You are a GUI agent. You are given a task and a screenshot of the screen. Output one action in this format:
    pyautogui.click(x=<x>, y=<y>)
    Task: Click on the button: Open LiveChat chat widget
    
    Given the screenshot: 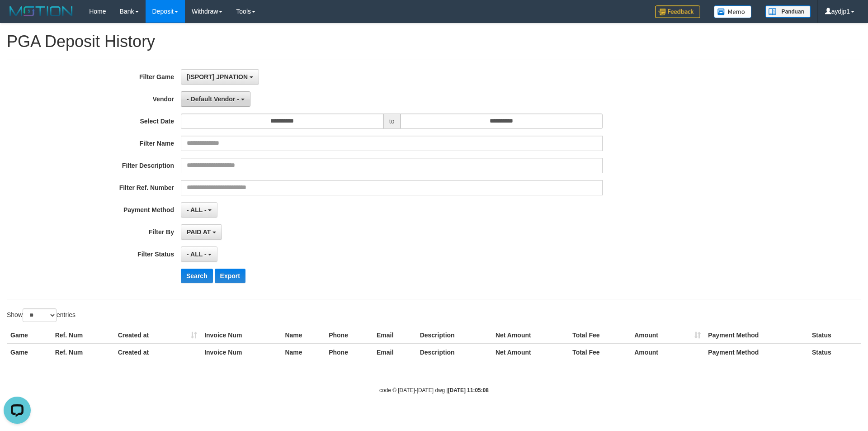 What is the action you would take?
    pyautogui.click(x=17, y=17)
    